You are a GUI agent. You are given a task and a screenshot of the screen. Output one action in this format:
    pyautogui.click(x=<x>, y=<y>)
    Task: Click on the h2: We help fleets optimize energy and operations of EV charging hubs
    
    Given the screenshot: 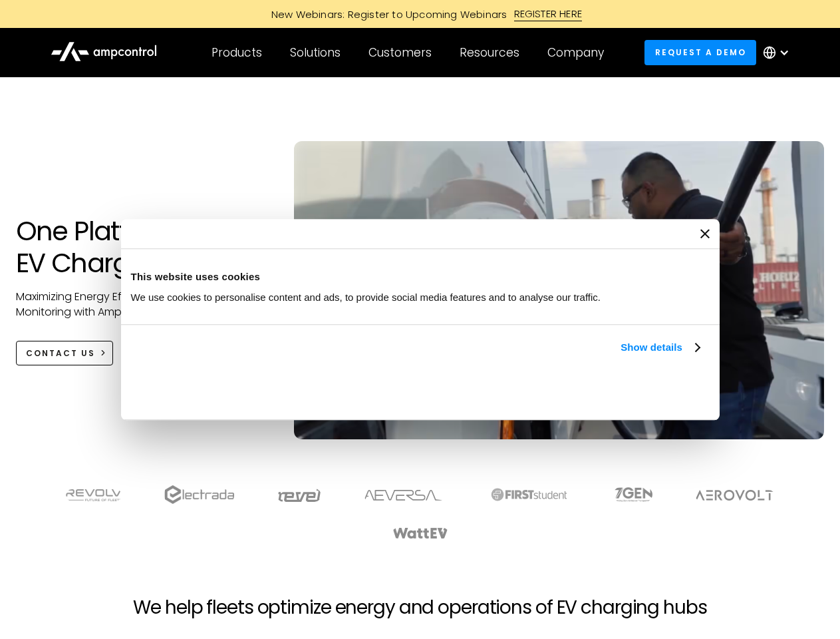 What is the action you would take?
    pyautogui.click(x=420, y=608)
    